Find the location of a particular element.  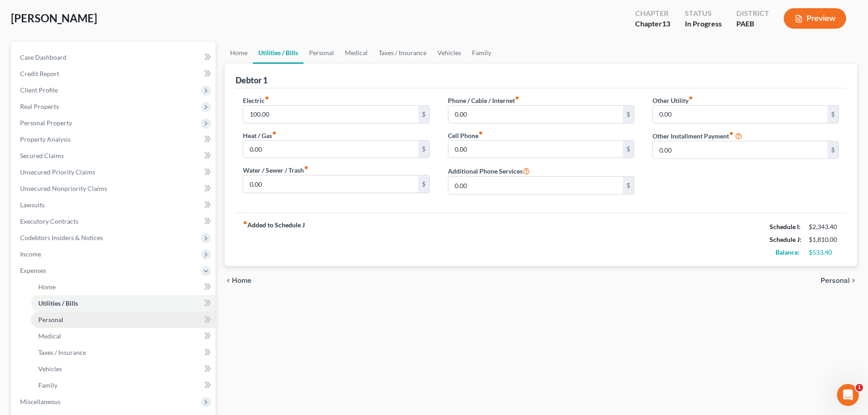

span: 1 is located at coordinates (860, 388).